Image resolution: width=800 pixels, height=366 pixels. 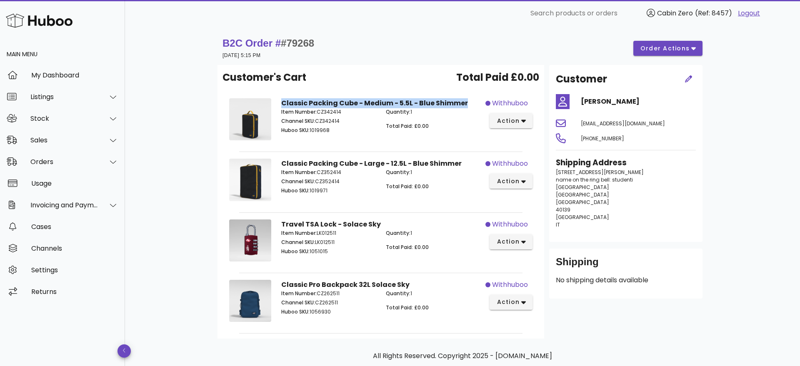 I want to click on div: Sales, so click(x=64, y=140).